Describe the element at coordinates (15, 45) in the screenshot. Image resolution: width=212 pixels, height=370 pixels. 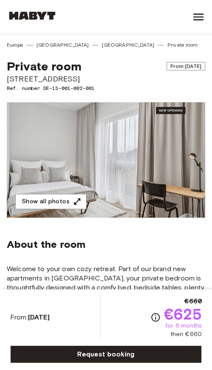
I see `a: Europe` at that location.